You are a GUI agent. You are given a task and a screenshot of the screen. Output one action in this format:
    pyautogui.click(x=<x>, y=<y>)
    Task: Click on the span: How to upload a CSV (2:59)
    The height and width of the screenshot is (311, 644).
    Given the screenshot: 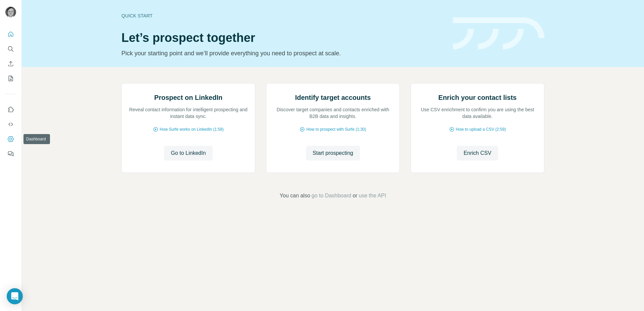 What is the action you would take?
    pyautogui.click(x=481, y=130)
    